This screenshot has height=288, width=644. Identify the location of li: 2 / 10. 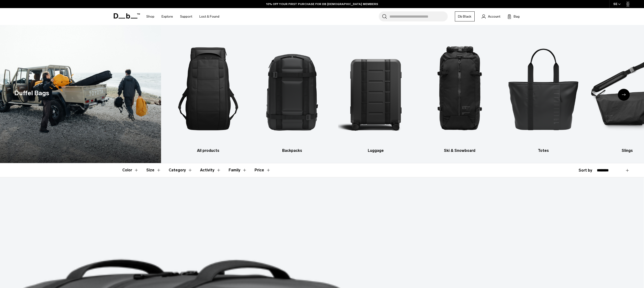
(292, 93).